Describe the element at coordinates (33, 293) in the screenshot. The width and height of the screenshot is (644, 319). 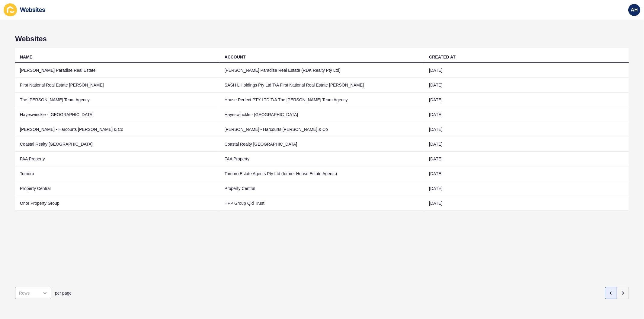
I see `div: open menu` at that location.